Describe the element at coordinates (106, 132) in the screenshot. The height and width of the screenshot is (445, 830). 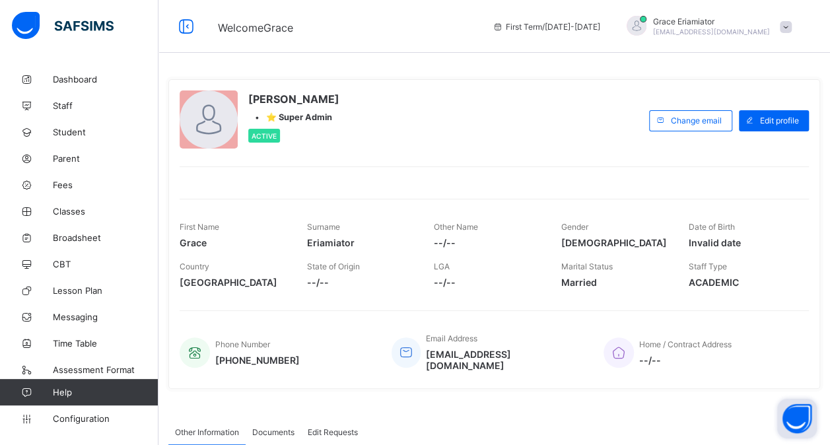
I see `span: Student` at that location.